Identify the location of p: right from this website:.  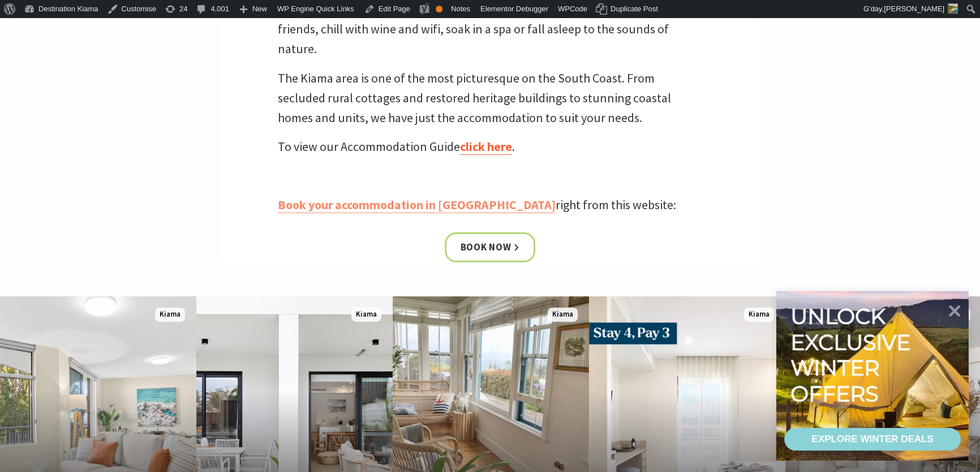
(490, 204).